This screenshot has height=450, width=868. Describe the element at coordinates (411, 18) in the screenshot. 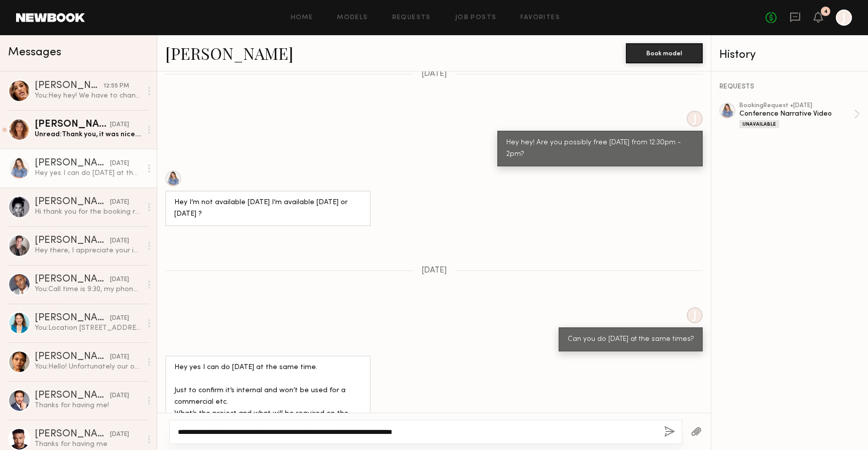

I see `a: Requests` at that location.